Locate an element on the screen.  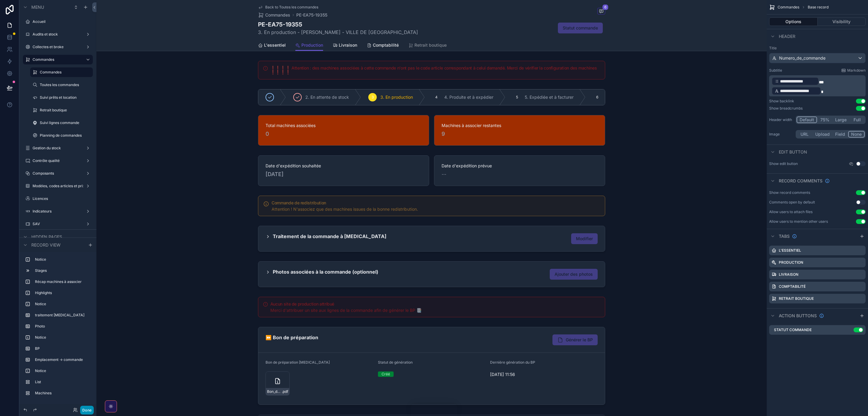
a: Production is located at coordinates (309, 45).